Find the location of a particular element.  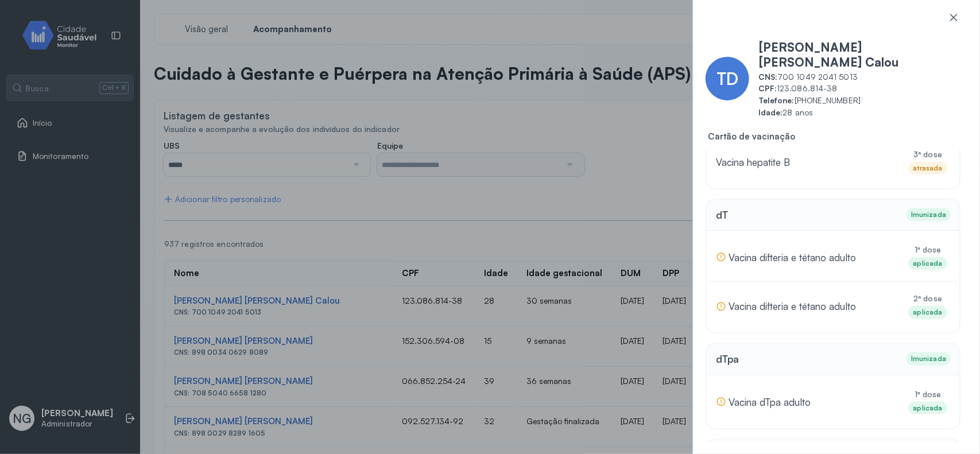

b: Telefone: is located at coordinates (776, 100).